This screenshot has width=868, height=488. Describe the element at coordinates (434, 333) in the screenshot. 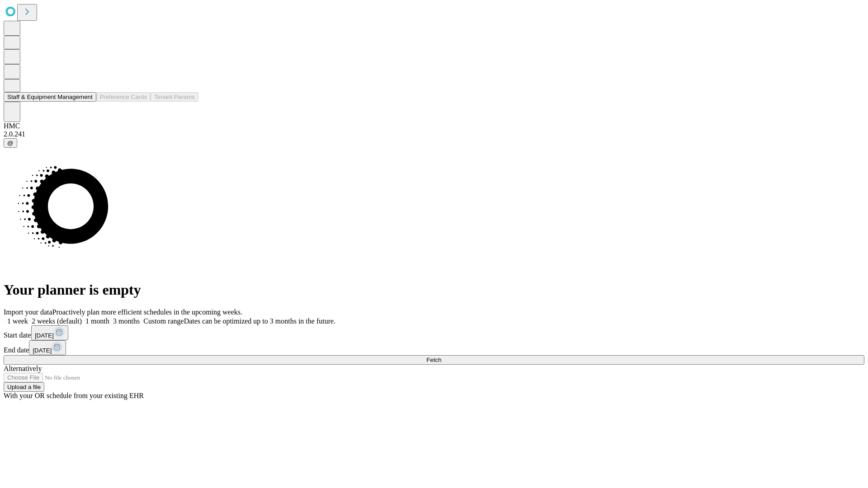

I see `div: Start date` at that location.